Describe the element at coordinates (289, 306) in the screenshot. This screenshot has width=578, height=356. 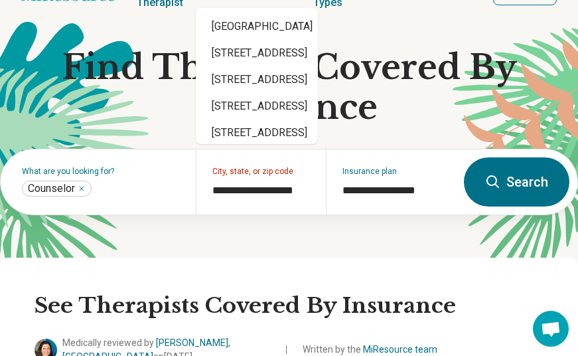
I see `h2: See Therapists Covered By Insurance` at that location.